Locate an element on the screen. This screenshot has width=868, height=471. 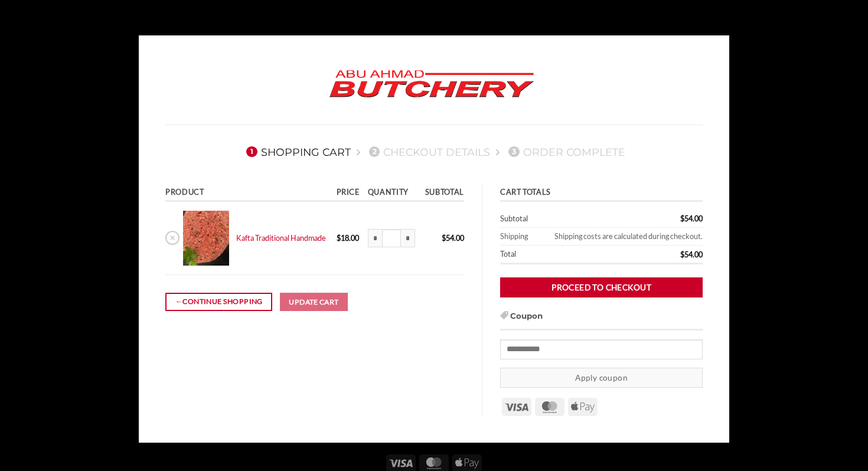
a: 1Shopping Cart is located at coordinates (296, 152).